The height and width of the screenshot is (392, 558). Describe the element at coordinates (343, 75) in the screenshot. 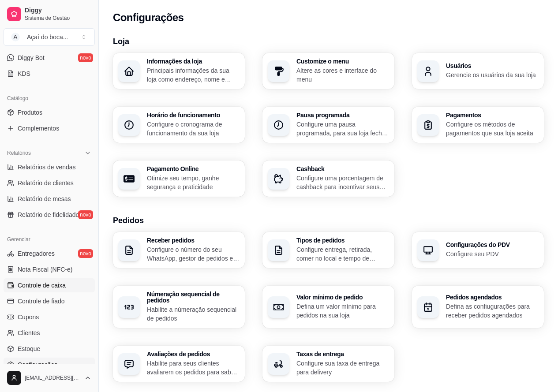

I see `p: Altere as cores e interface do menu` at that location.